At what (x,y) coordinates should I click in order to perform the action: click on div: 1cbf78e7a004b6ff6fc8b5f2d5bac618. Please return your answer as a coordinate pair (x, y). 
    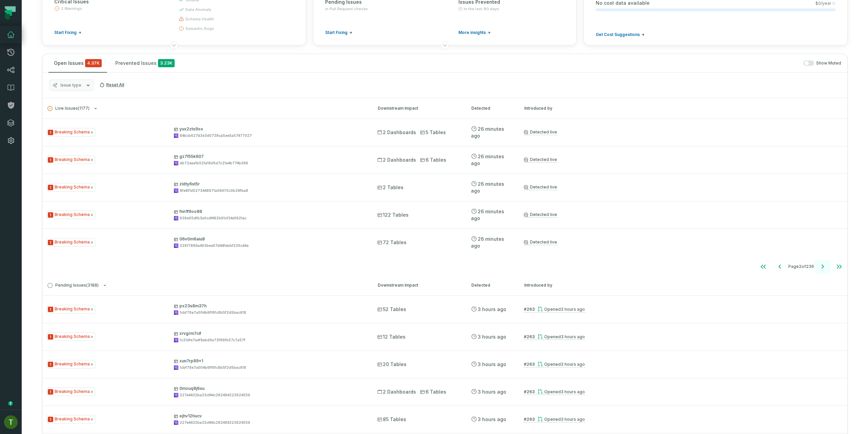
    Looking at the image, I should click on (213, 312).